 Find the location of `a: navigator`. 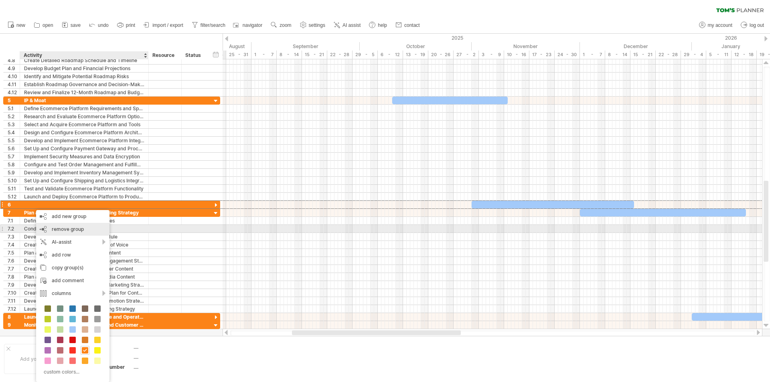

a: navigator is located at coordinates (248, 25).